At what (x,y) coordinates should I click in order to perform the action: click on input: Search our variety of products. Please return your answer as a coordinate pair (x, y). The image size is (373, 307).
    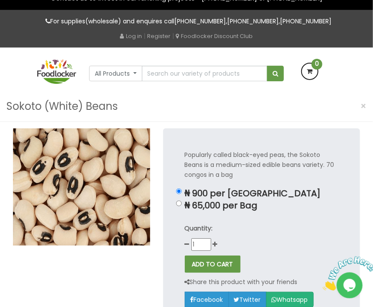
    Looking at the image, I should click on (205, 74).